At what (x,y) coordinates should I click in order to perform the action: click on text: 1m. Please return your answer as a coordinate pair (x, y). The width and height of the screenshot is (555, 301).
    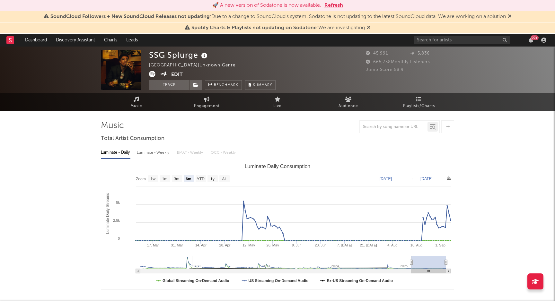
    Looking at the image, I should click on (165, 179).